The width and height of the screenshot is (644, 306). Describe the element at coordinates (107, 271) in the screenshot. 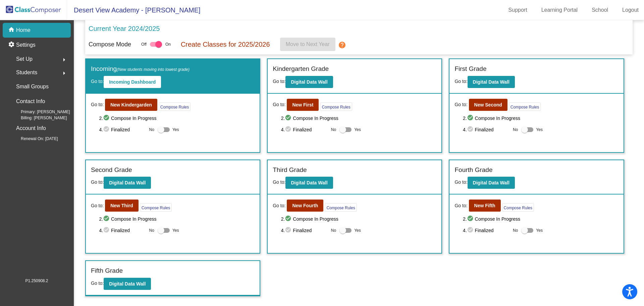

I see `label: Fifth Grade` at that location.